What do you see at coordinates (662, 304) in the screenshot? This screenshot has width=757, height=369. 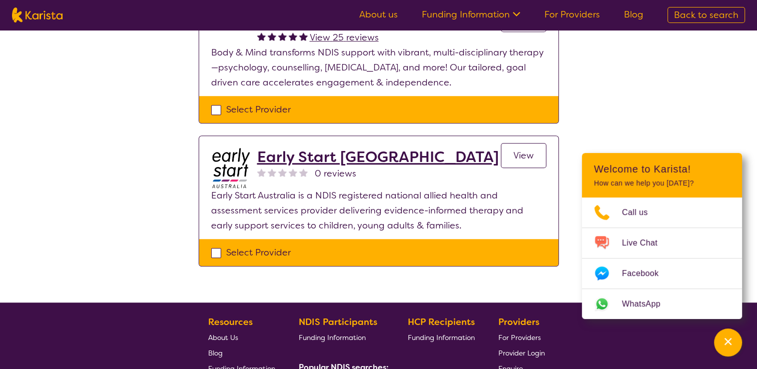 I see `a: Web link opens in a new tab.` at bounding box center [662, 304].